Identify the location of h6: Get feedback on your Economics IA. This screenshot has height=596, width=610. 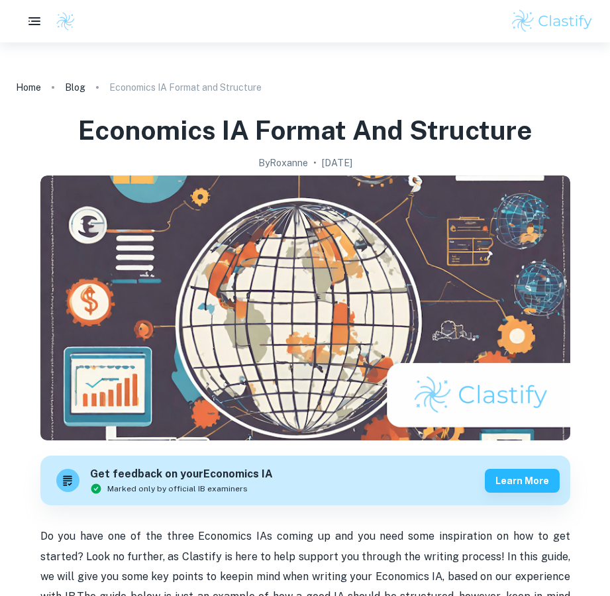
(181, 474).